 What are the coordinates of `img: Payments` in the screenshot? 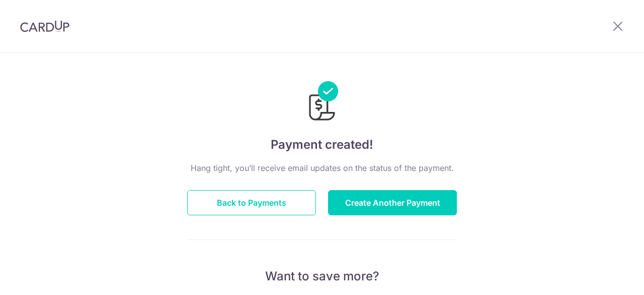 It's located at (322, 102).